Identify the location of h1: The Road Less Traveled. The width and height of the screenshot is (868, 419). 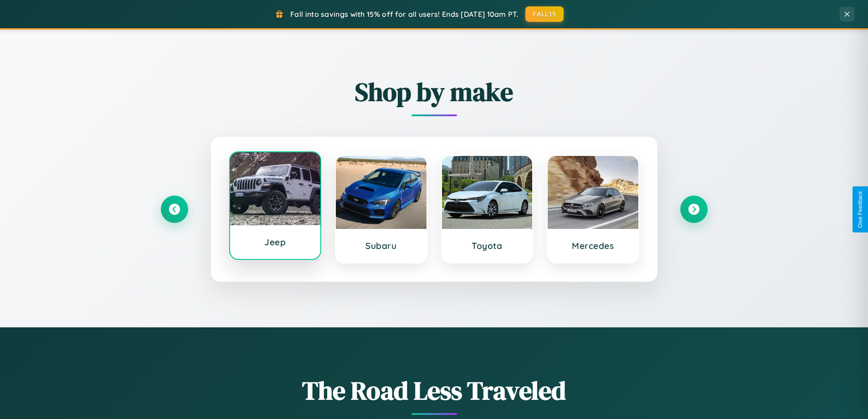
(434, 390).